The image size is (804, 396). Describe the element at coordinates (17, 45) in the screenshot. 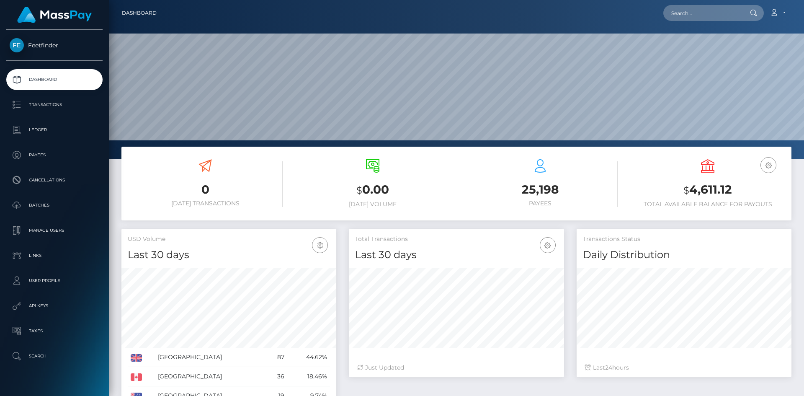

I see `img: Feetfinder` at that location.